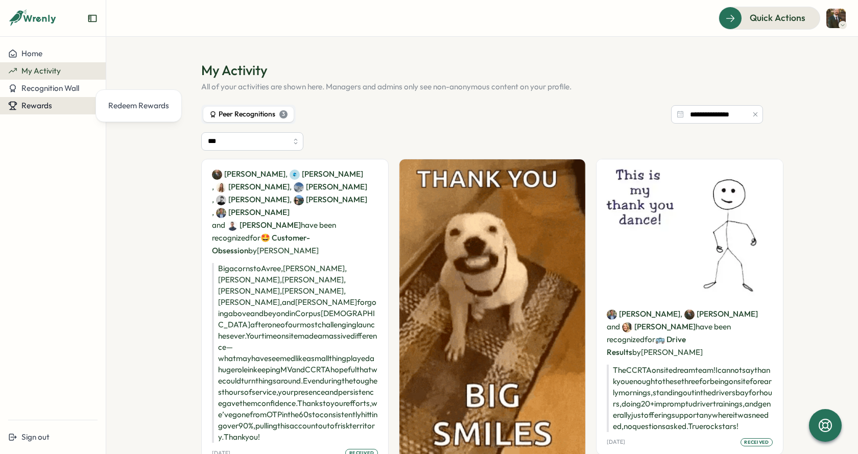 The width and height of the screenshot is (858, 454). Describe the element at coordinates (41, 71) in the screenshot. I see `span: My Activity` at that location.